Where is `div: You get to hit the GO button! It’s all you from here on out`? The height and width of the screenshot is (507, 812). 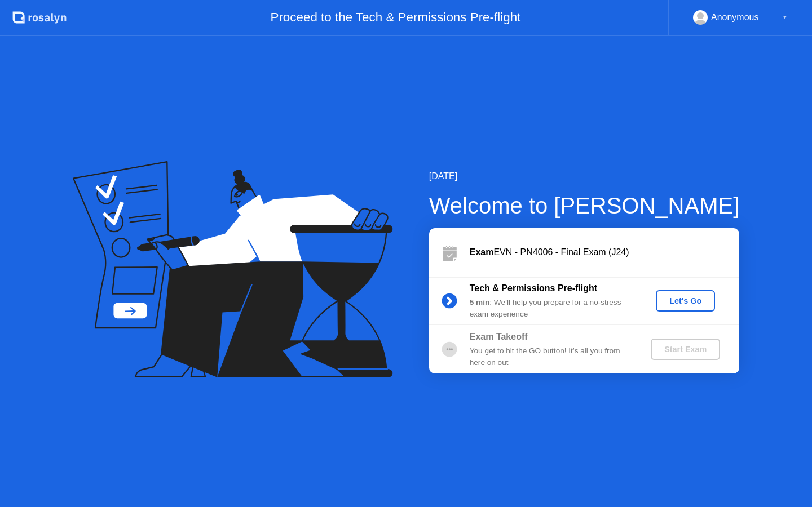
div: You get to hit the GO button! It’s all you from here on out is located at coordinates (551, 357).